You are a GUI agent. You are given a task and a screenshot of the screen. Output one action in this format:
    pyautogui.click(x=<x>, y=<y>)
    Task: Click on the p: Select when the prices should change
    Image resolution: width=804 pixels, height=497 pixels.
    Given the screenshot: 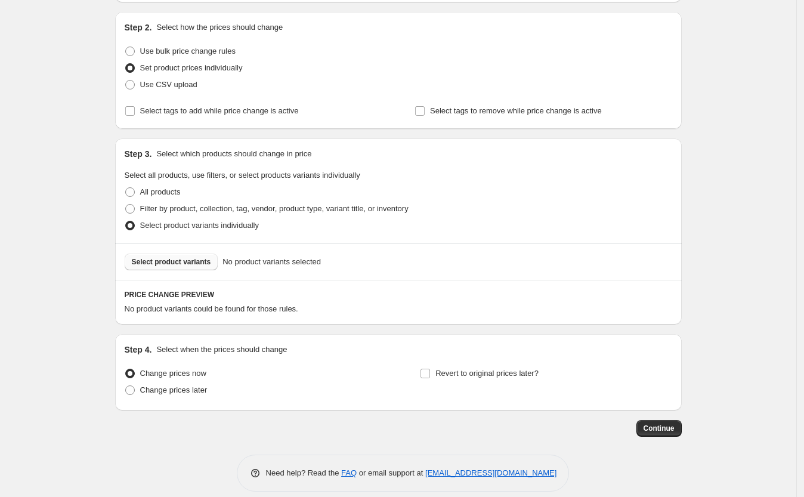 What is the action you would take?
    pyautogui.click(x=221, y=349)
    